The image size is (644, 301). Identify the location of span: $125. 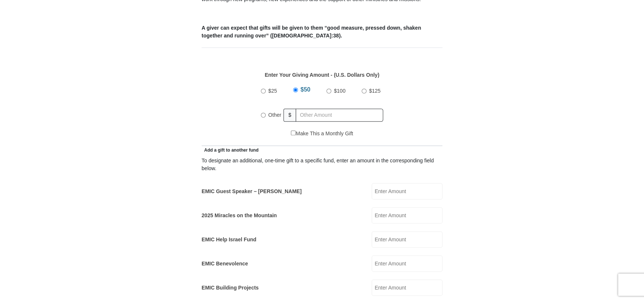
(375, 91).